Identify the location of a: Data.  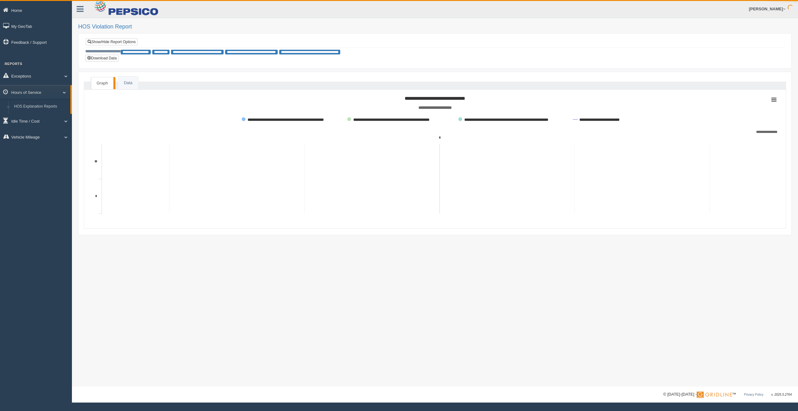
(128, 83).